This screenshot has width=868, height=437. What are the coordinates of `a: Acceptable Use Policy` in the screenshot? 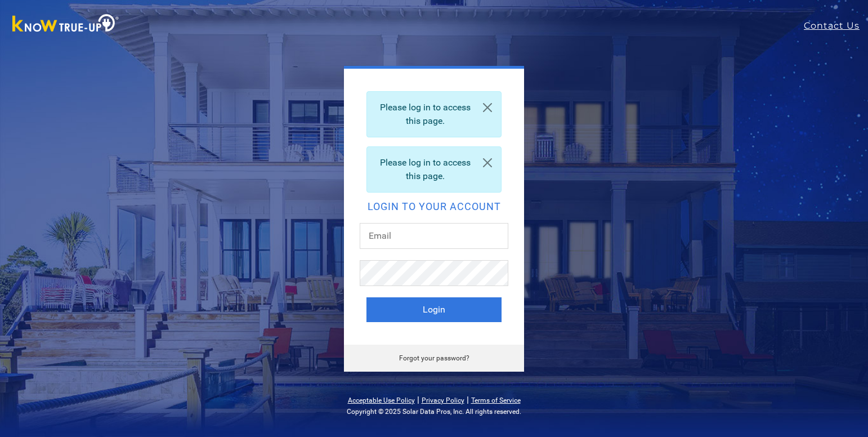 It's located at (381, 401).